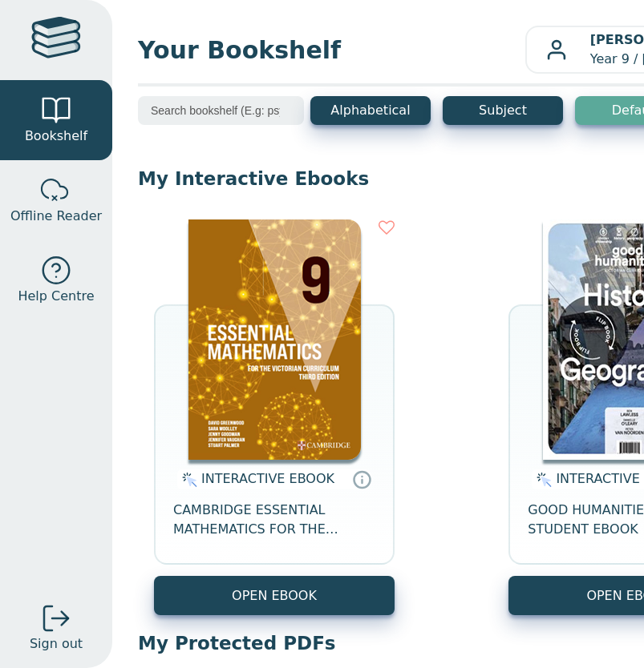 The height and width of the screenshot is (668, 644). Describe the element at coordinates (56, 136) in the screenshot. I see `span: Bookshelf` at that location.